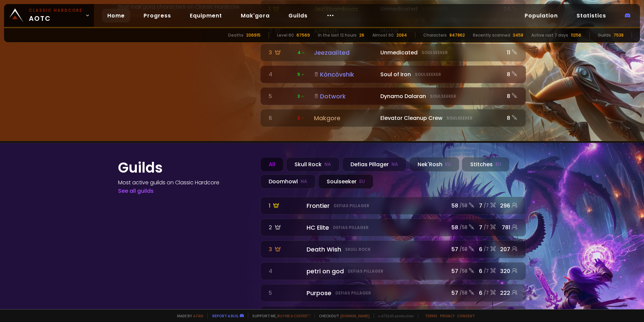 This screenshot has height=322, width=644. What do you see at coordinates (393, 52) in the screenshot?
I see `a: 3 4JeezaaiítedUnmedicatedSoulseeker11` at bounding box center [393, 52].